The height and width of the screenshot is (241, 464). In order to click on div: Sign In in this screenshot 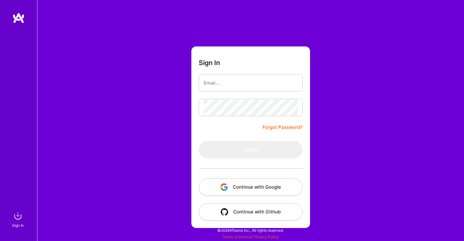, I will do `click(18, 225)`.